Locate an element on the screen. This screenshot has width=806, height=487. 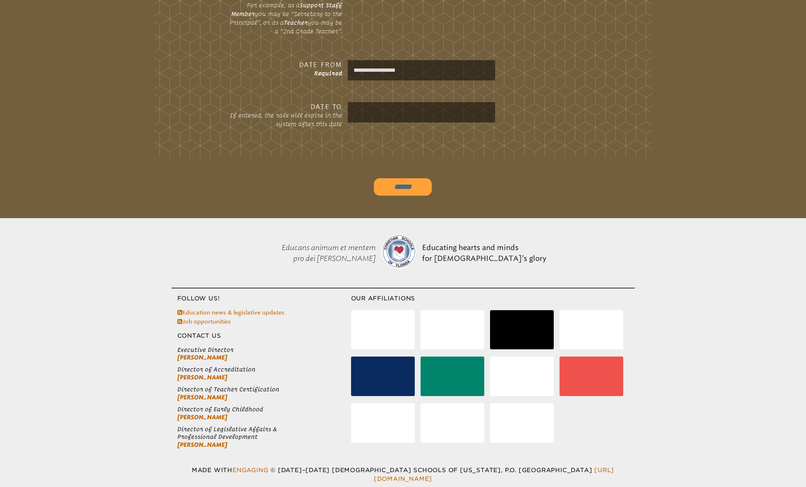
h3: Contact Us is located at coordinates (261, 336).